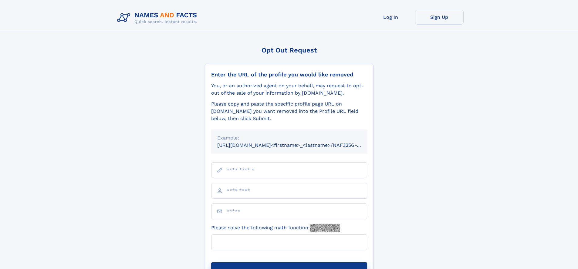  I want to click on div: Enter the URL of the profile you would like removed, so click(289, 75).